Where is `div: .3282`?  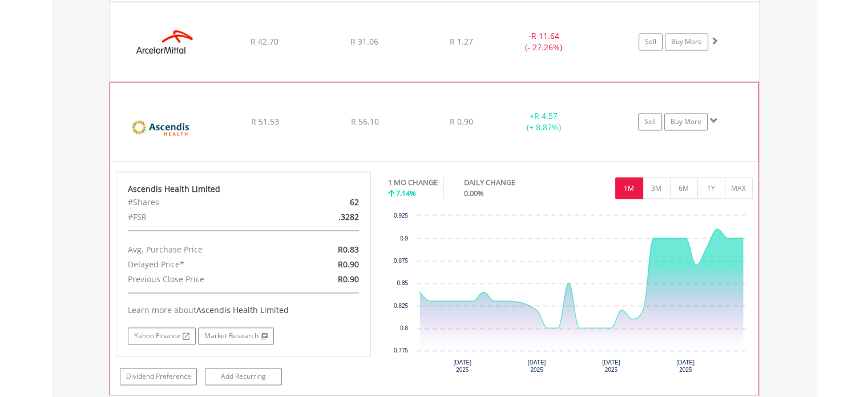
div: .3282 is located at coordinates (326, 217).